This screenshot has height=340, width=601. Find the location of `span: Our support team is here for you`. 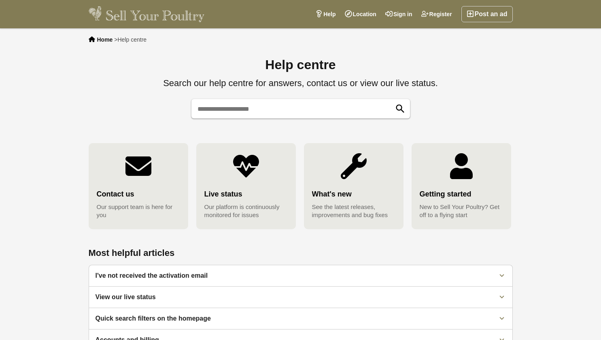

span: Our support team is here for you is located at coordinates (138, 211).